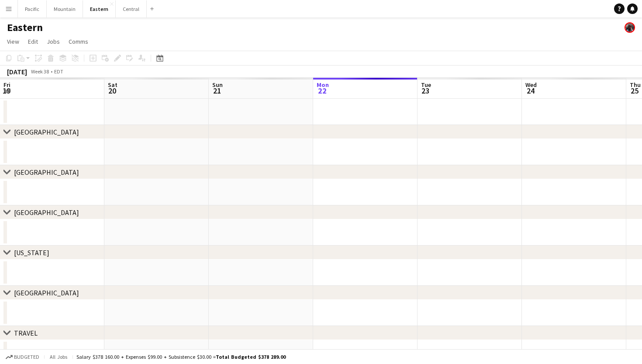 This screenshot has width=642, height=364. I want to click on span: Sun, so click(217, 84).